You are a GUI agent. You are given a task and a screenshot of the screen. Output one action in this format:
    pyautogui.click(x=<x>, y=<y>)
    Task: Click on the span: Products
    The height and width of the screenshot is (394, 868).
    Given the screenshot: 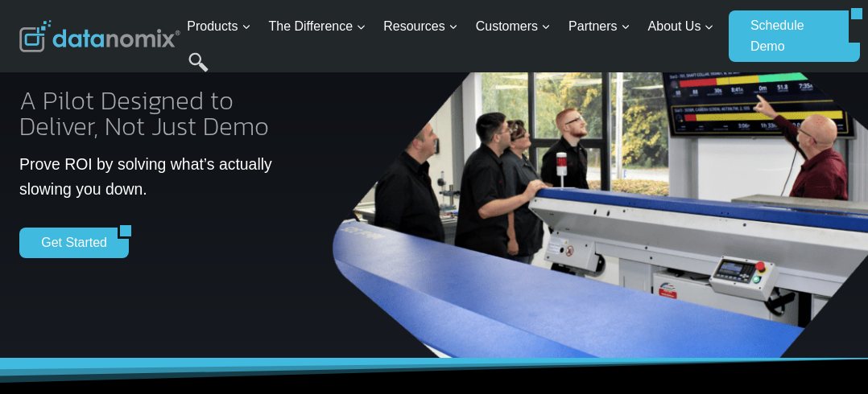 What is the action you would take?
    pyautogui.click(x=218, y=27)
    